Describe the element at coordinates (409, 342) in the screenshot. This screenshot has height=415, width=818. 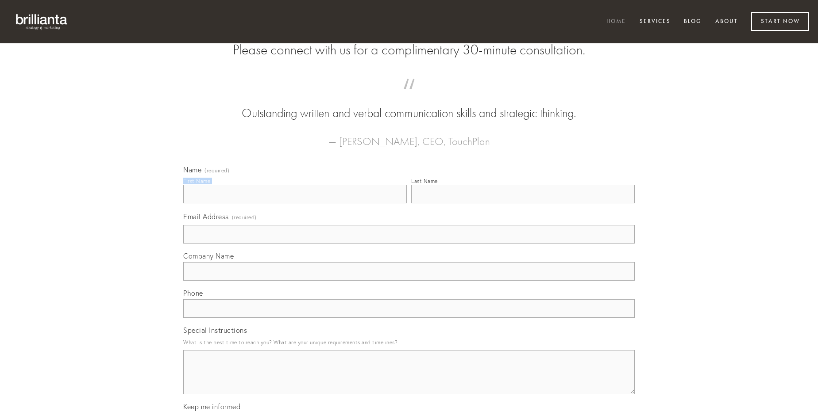
I see `p: What is the best time to reach you? What are your unique requirements and timelines?` at that location.